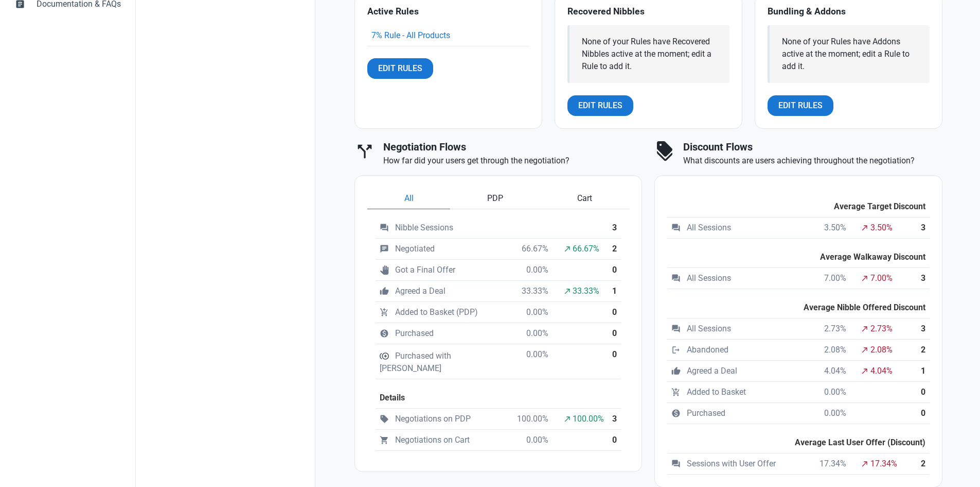  I want to click on span: 2.73%, so click(881, 328).